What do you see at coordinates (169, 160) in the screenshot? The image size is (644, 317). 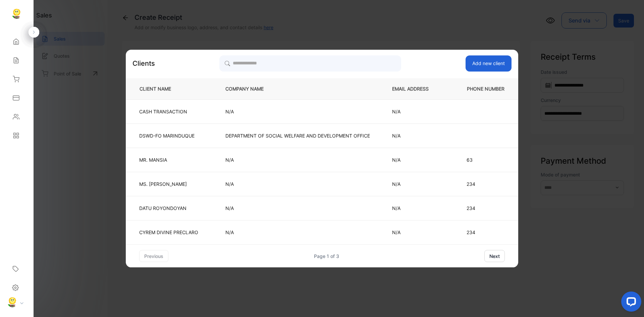 I see `p: MR. MANSIA` at bounding box center [169, 160].